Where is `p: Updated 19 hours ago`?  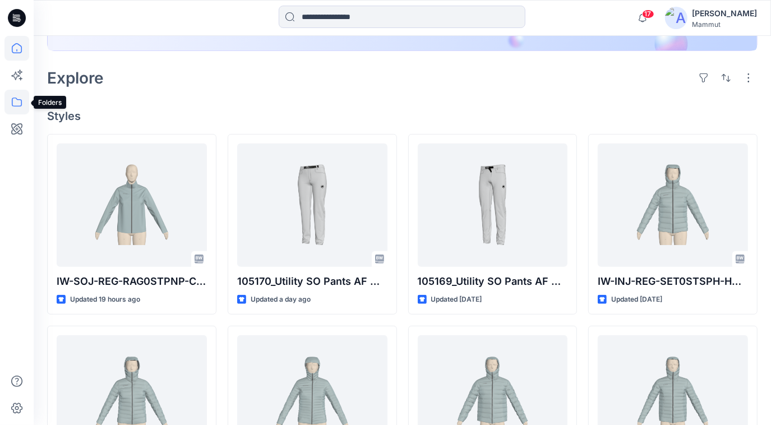 p: Updated 19 hours ago is located at coordinates (105, 300).